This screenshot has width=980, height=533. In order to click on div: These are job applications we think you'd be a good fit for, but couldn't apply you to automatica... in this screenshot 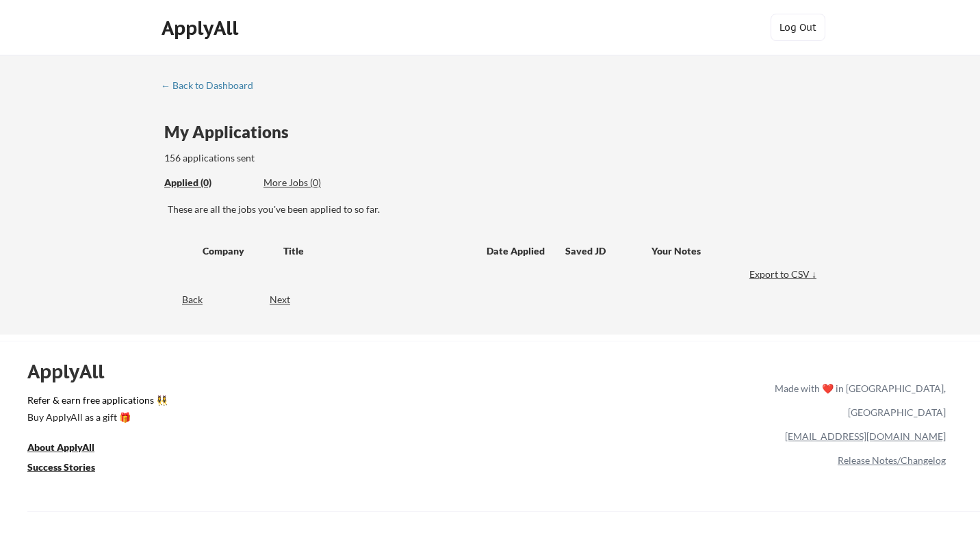, I will do `click(313, 183)`.